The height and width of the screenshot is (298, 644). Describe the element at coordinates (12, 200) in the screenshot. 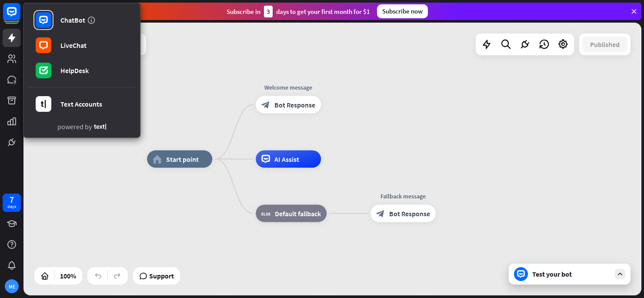

I see `div: 7` at that location.